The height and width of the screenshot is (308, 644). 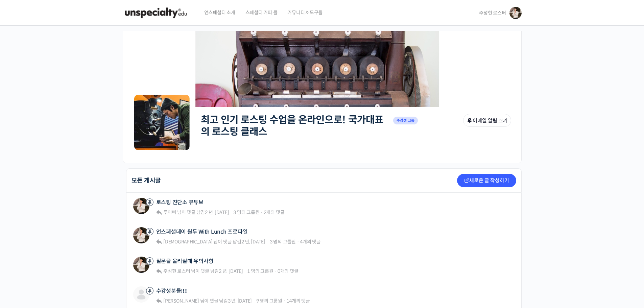 What do you see at coordinates (486, 181) in the screenshot?
I see `a: 새로운 글 작성하기` at bounding box center [486, 181].